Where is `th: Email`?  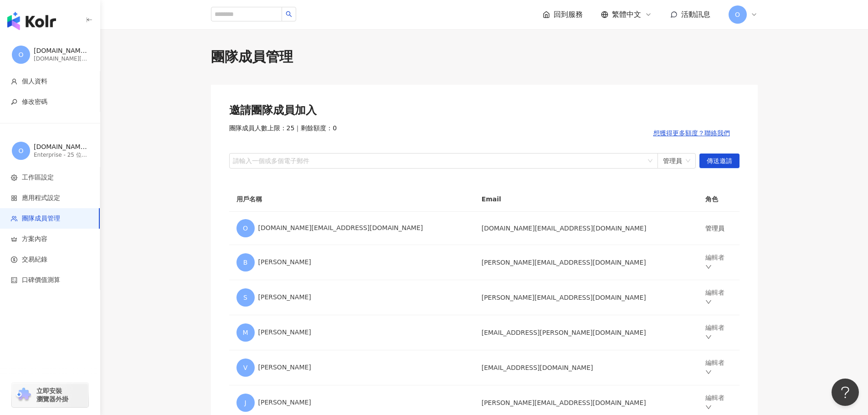 th: Email is located at coordinates (587, 199).